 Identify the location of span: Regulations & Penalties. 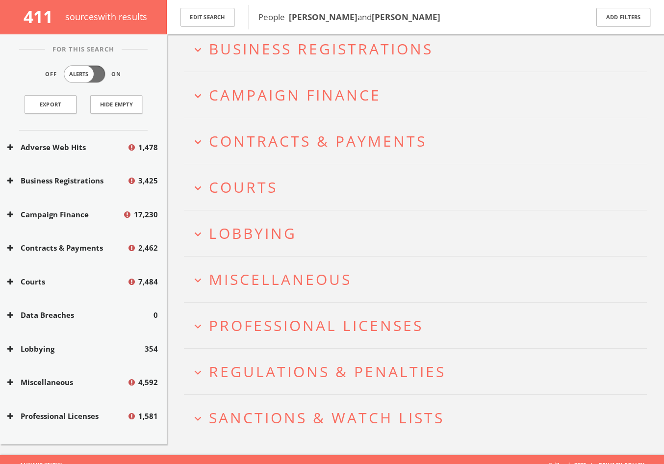
(327, 371).